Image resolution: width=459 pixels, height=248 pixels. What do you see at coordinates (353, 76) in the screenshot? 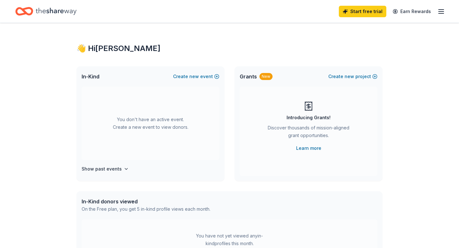
I see `button: Createnewproject` at bounding box center [353, 76].